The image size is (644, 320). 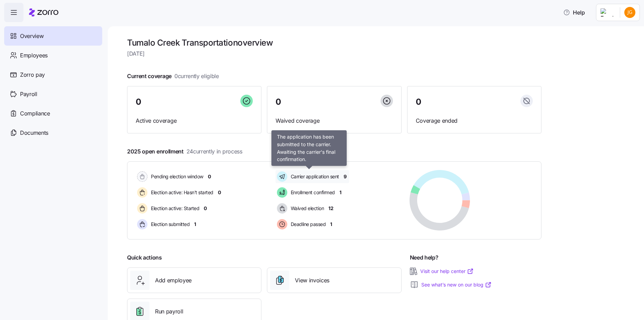 What do you see at coordinates (53, 55) in the screenshot?
I see `a: Employees` at bounding box center [53, 55].